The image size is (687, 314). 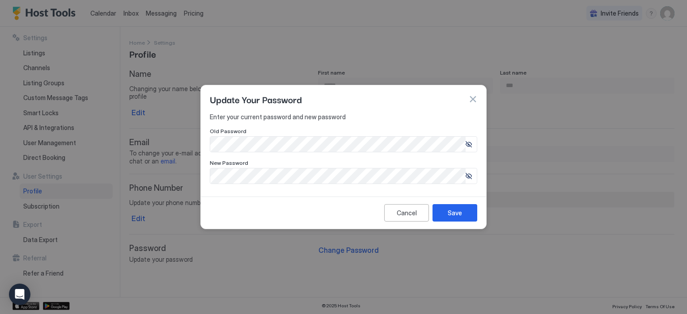 What do you see at coordinates (407, 213) in the screenshot?
I see `button: Cancel` at bounding box center [407, 213].